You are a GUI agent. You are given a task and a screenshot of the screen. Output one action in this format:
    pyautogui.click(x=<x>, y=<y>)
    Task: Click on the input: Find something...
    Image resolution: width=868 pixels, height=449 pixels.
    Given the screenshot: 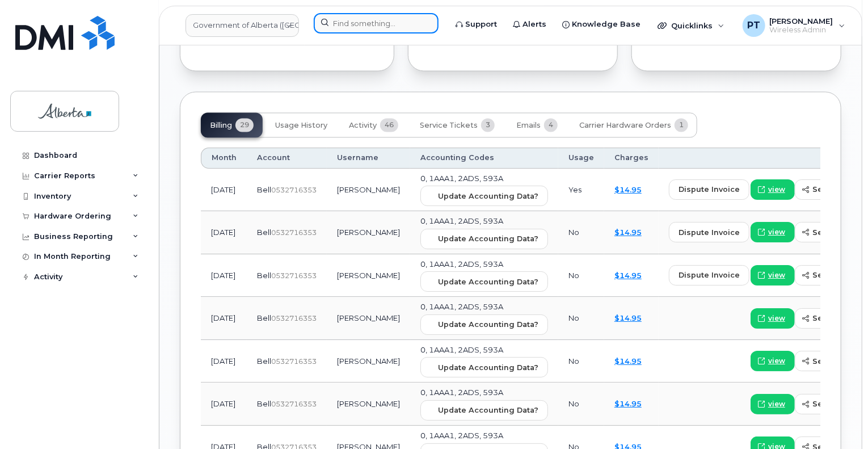 What is the action you would take?
    pyautogui.click(x=376, y=23)
    